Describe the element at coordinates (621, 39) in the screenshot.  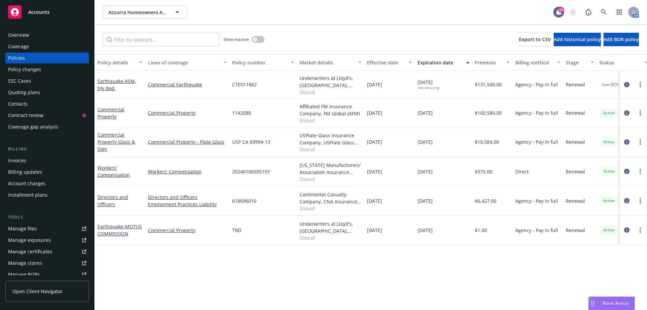
I see `button: Add BOR policy` at that location.